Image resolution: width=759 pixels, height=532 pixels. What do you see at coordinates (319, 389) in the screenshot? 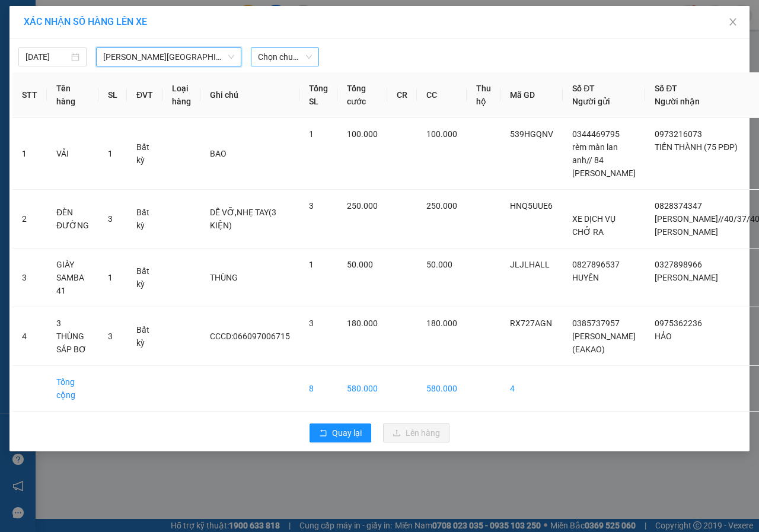
I see `td: 8` at bounding box center [319, 389].